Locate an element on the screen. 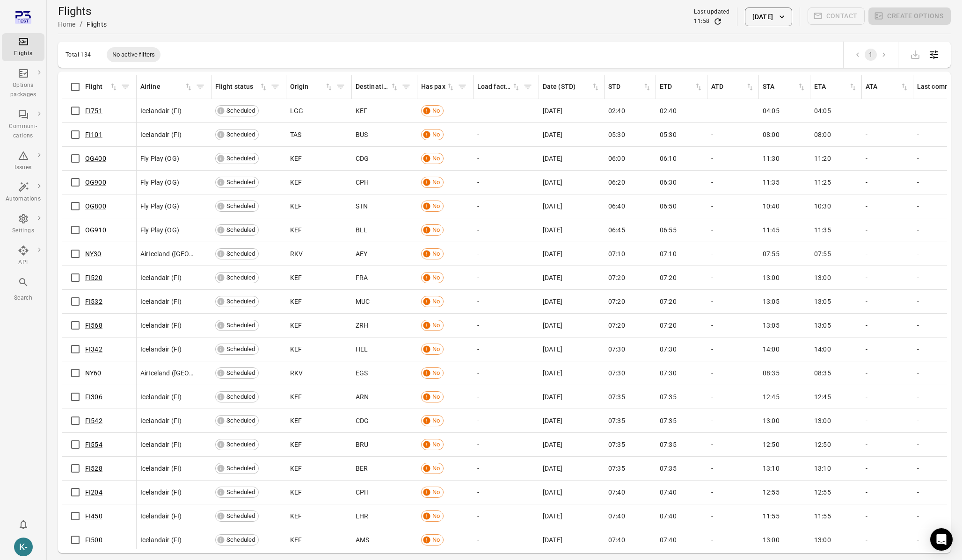 The image size is (962, 560). span: 11:30 is located at coordinates (771, 159).